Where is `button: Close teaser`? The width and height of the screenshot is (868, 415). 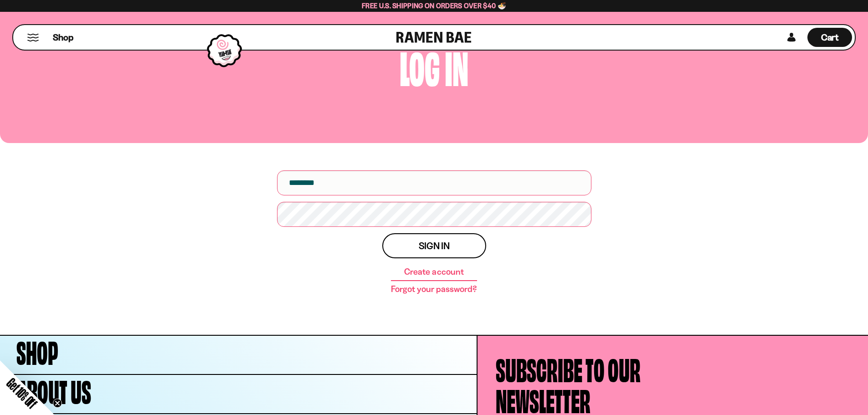 button: Close teaser is located at coordinates (57, 403).